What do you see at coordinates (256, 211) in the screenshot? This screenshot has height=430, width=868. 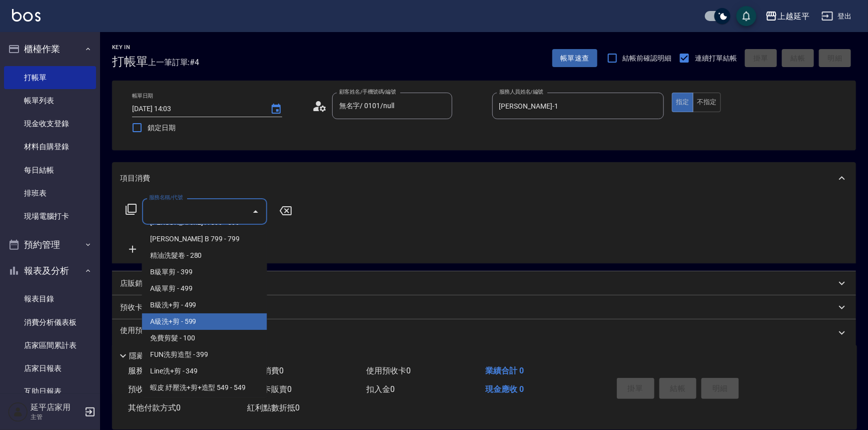 I see `button: Close` at bounding box center [256, 211].